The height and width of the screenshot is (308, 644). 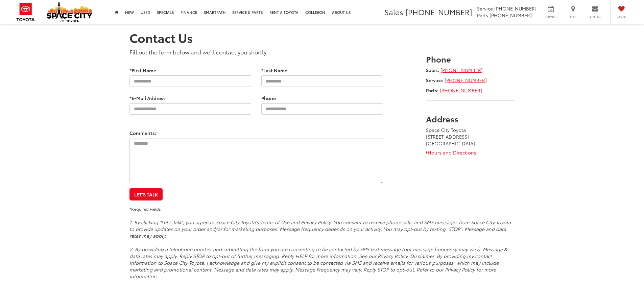 I want to click on strong: Service:, so click(x=434, y=80).